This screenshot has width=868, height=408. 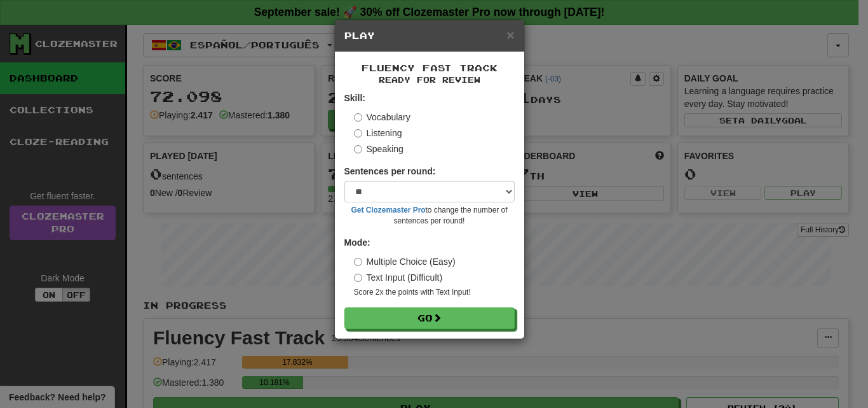 I want to click on input: Text Input (Difficult), so click(x=358, y=277).